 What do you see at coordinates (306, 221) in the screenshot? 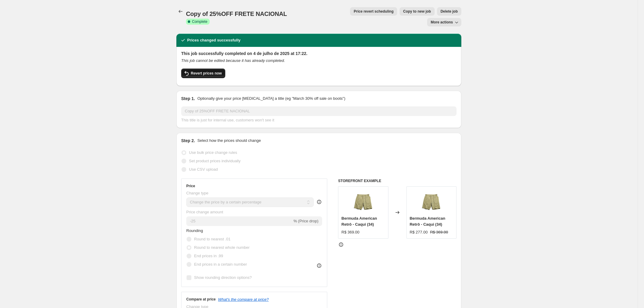
I see `span: % (Price drop)` at bounding box center [306, 221].